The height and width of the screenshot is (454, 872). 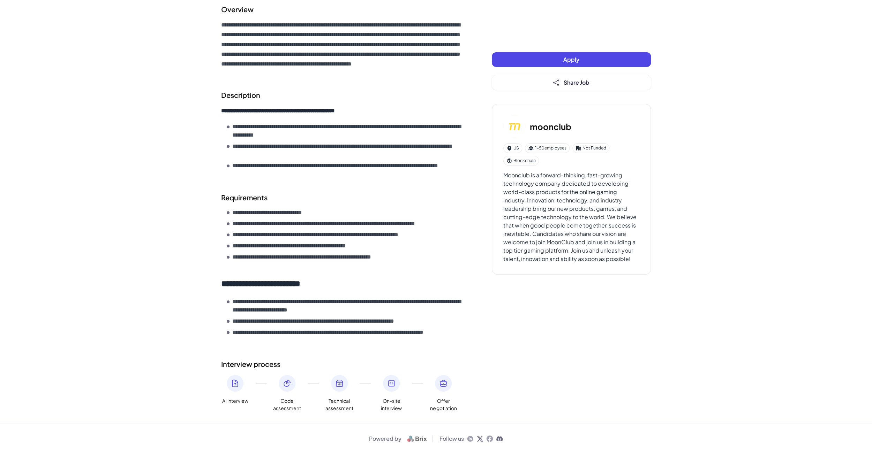 I want to click on h2: Overview, so click(x=342, y=9).